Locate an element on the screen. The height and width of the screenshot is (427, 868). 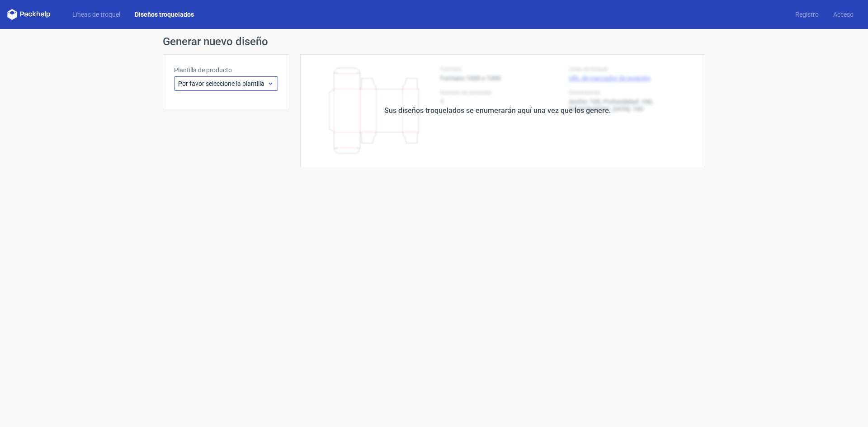
a: Diseños troquelados is located at coordinates (164, 14).